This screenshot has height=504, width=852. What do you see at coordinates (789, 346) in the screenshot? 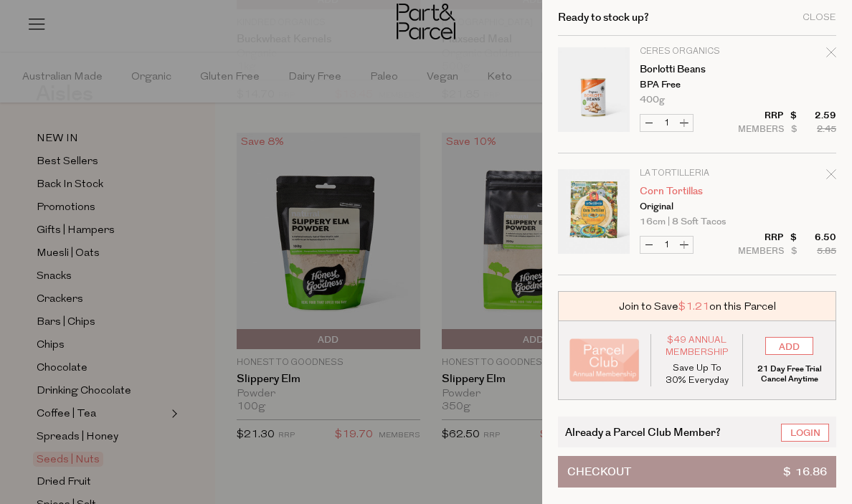
I see `input: ADD` at bounding box center [789, 346].